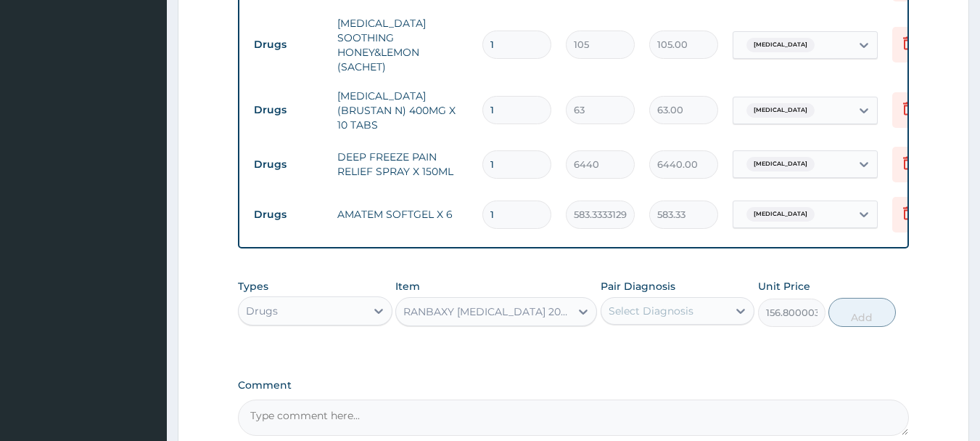 Image resolution: width=980 pixels, height=441 pixels. Describe the element at coordinates (253, 286) in the screenshot. I see `label: Types` at that location.